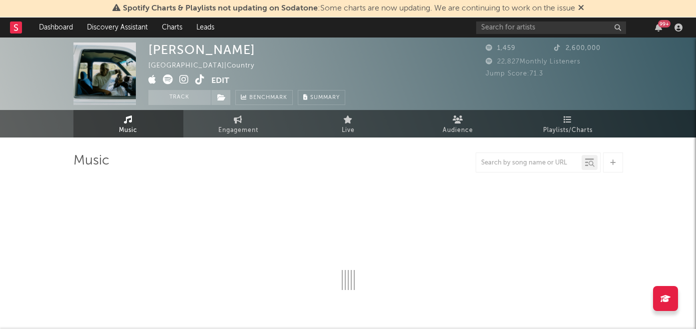 This screenshot has width=696, height=329. I want to click on span: Engagement, so click(238, 130).